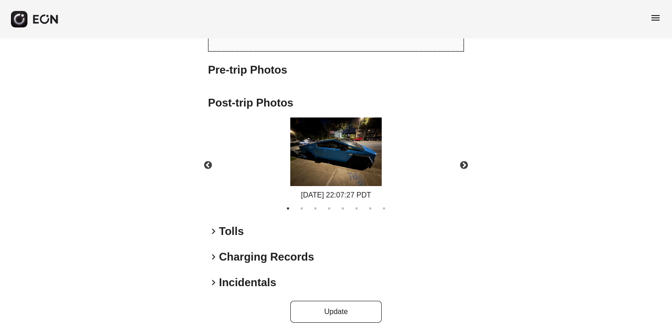  Describe the element at coordinates (336, 70) in the screenshot. I see `h2: Pre-trip Photos` at that location.